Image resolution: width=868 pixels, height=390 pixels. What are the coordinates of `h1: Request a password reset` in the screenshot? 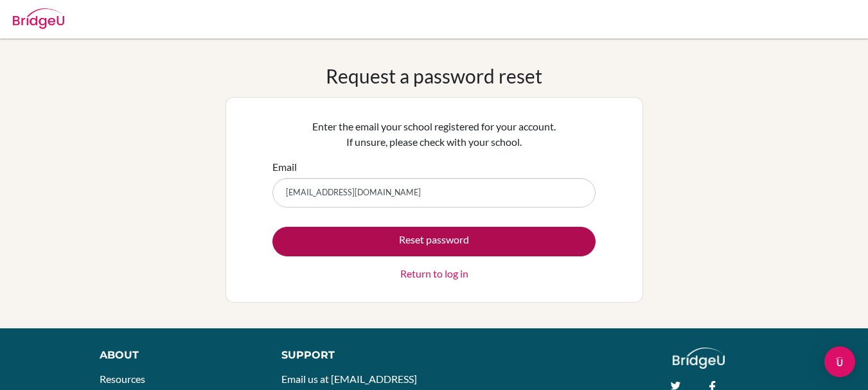 It's located at (434, 76).